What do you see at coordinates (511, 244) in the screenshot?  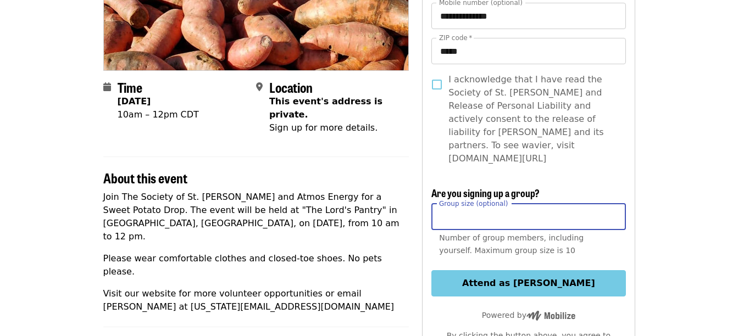 I see `span: Number of group members, including yourself. Maximum group size is 10` at bounding box center [511, 244].